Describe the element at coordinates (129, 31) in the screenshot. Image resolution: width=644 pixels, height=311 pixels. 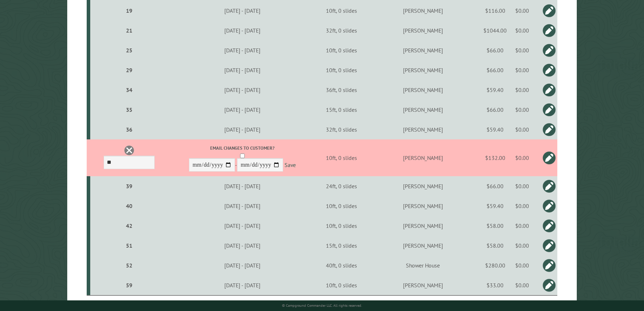
I see `div: 21` at that location.